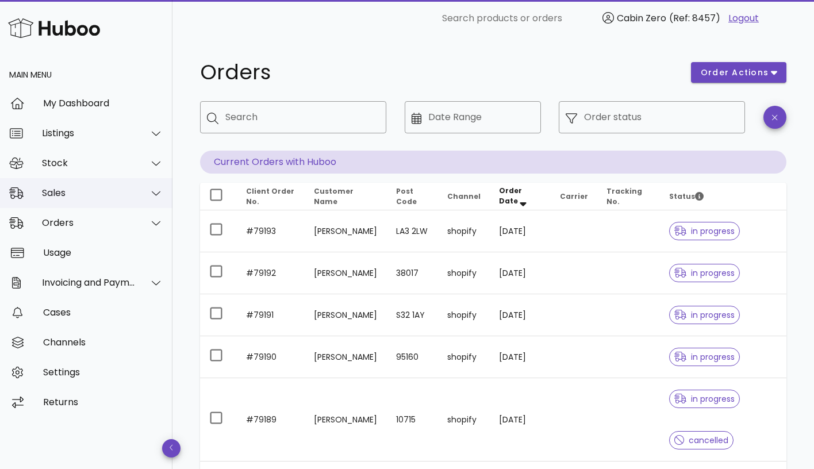  Describe the element at coordinates (271, 420) in the screenshot. I see `td: #79189` at that location.